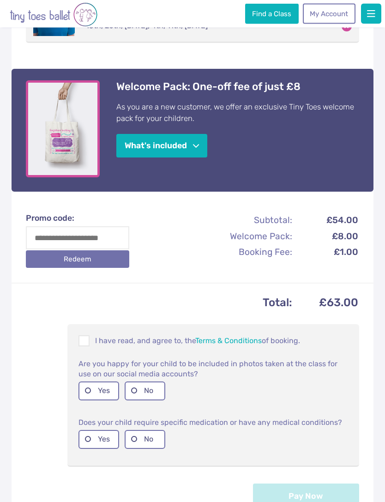 This screenshot has width=385, height=502. What do you see at coordinates (54, 15) in the screenshot?
I see `img: tiny toes ballet` at bounding box center [54, 15].